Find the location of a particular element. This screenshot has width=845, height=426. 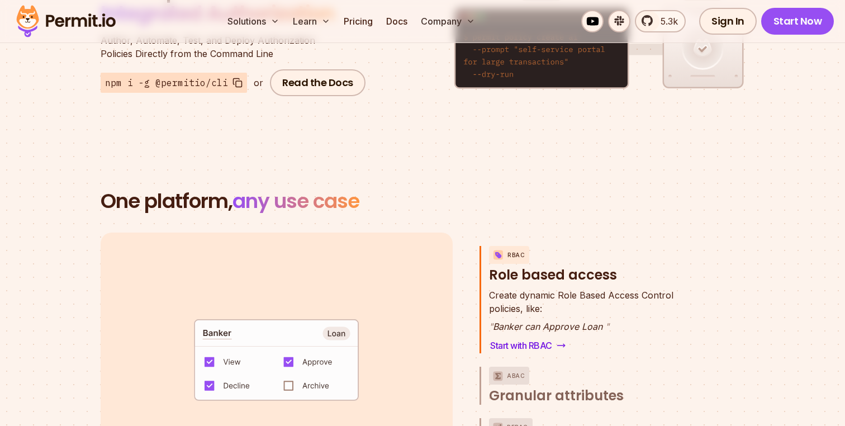

span: Create dynamic Role Based Access Control is located at coordinates (581, 295).